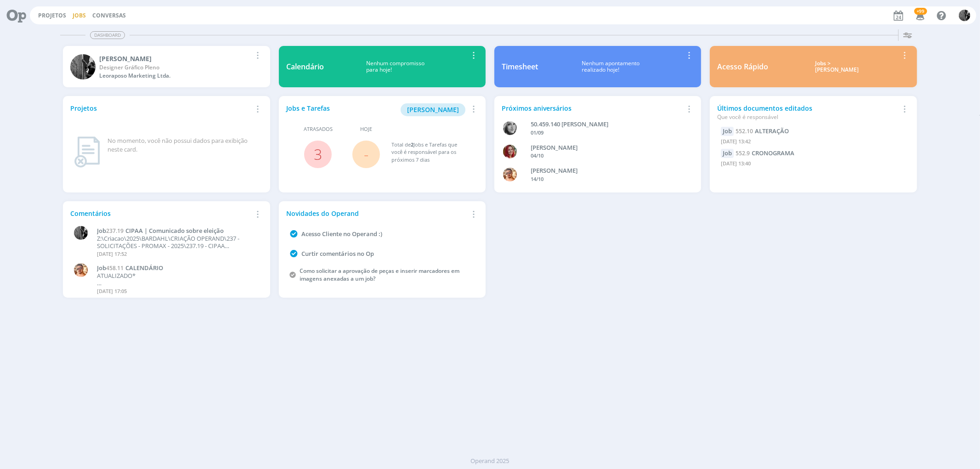  I want to click on div: Comentários, so click(161, 213).